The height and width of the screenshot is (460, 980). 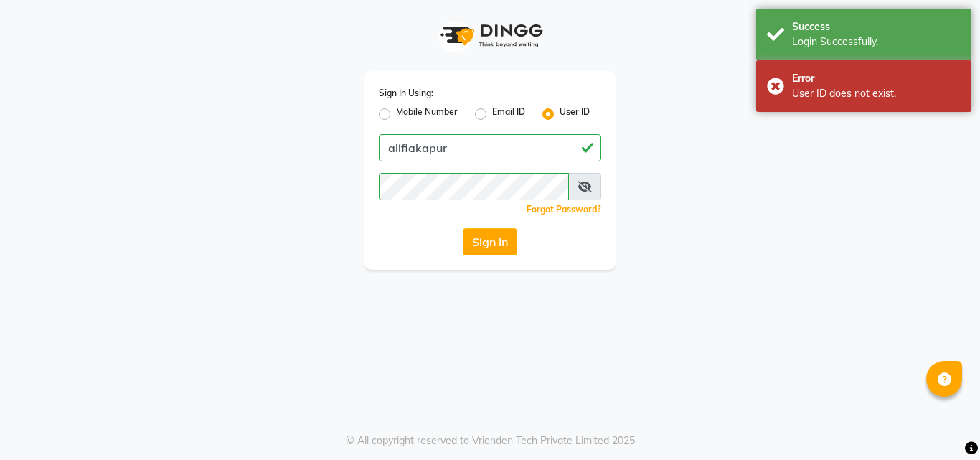 I want to click on img: logo1.svg, so click(x=490, y=35).